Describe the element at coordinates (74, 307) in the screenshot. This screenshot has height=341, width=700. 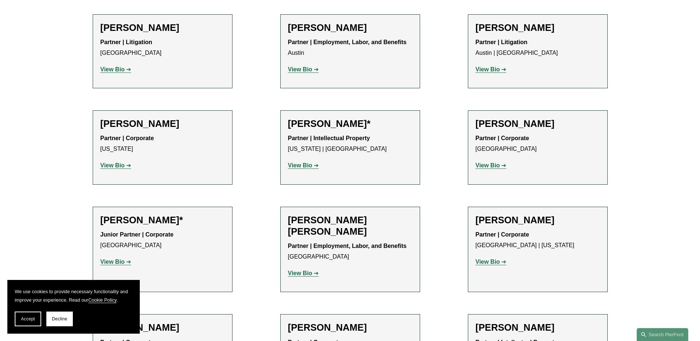
I see `section: Cookie banner` at that location.